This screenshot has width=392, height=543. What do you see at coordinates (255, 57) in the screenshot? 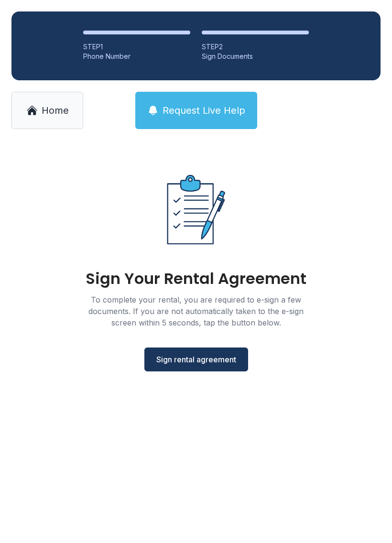
I see `div: Sign Documents` at bounding box center [255, 57].